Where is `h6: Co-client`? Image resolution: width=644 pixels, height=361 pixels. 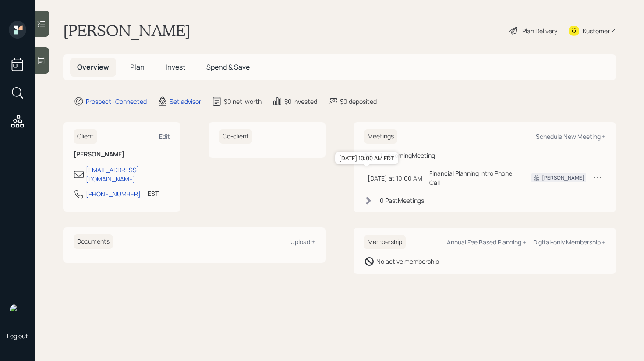
h6: Co-client is located at coordinates (235, 136).